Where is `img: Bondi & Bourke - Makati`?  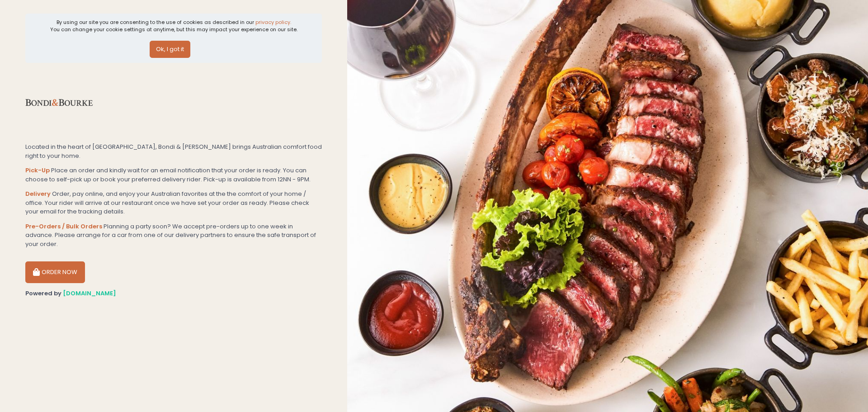 img: Bondi & Bourke - Makati is located at coordinates (60, 103).